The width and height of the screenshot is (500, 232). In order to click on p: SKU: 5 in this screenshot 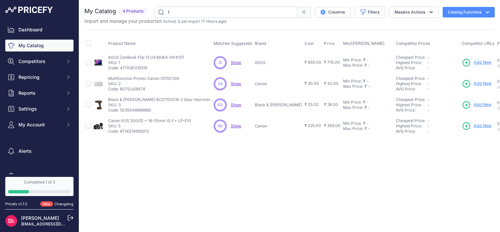, I will do `click(150, 126)`.